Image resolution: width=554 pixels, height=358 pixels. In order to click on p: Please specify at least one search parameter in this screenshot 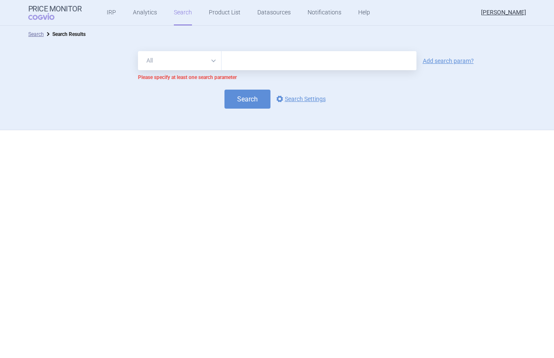, I will do `click(277, 78)`.